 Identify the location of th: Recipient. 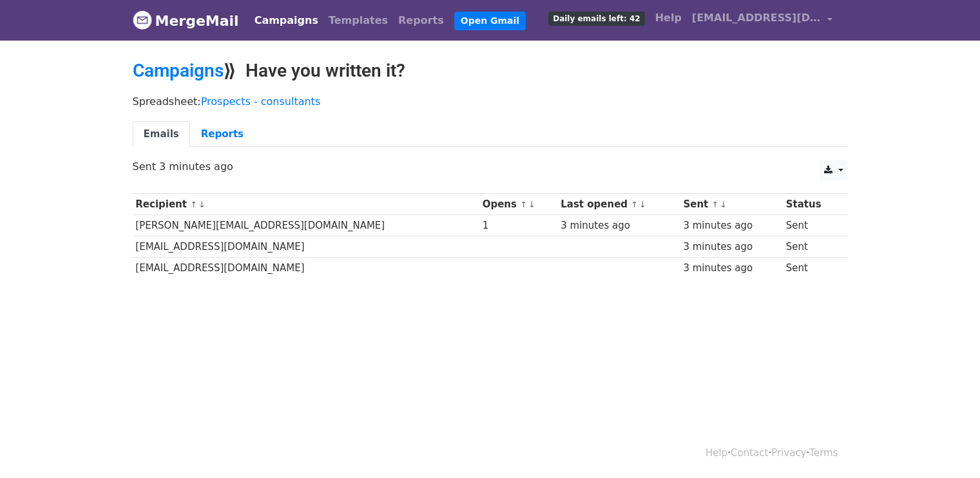
(306, 204).